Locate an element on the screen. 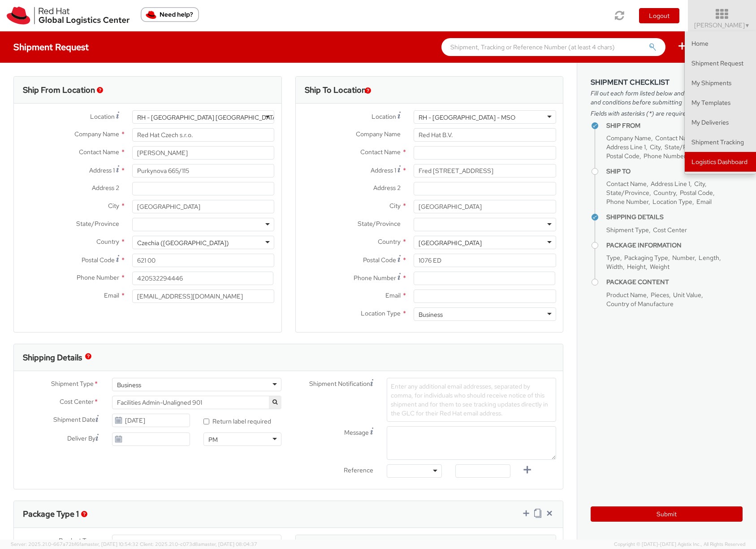 This screenshot has height=549, width=756. span: Shipment Notification is located at coordinates (340, 384).